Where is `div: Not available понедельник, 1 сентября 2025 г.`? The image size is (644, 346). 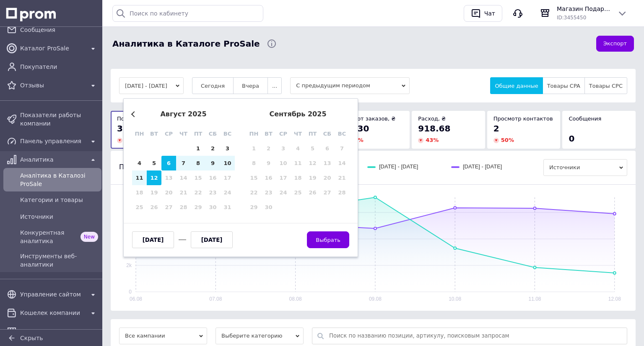
div: Not available понедельник, 1 сентября 2025 г. is located at coordinates (253, 148).